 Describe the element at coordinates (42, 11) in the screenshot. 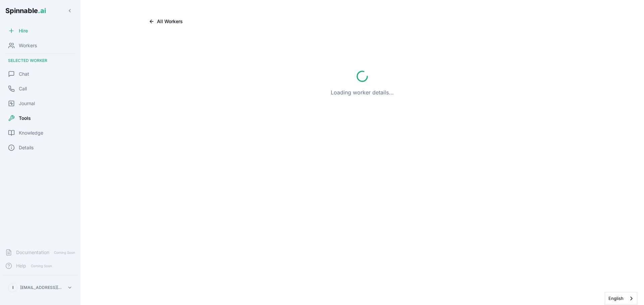

I see `span: .ai` at that location.